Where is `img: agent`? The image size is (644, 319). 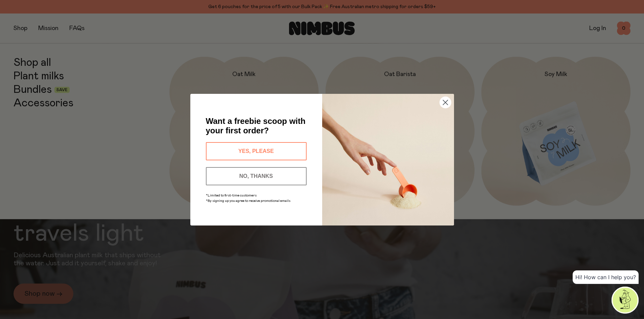 img: agent is located at coordinates (625, 300).